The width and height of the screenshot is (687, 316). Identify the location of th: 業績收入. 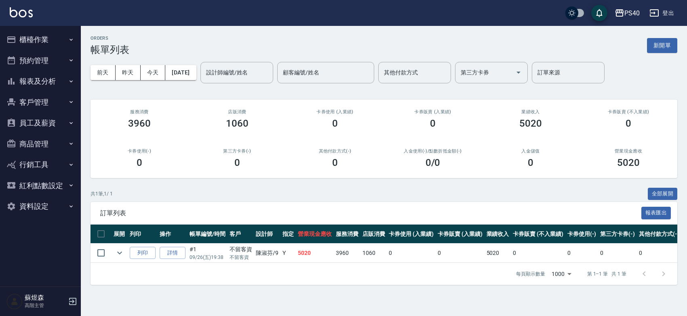
(498, 234).